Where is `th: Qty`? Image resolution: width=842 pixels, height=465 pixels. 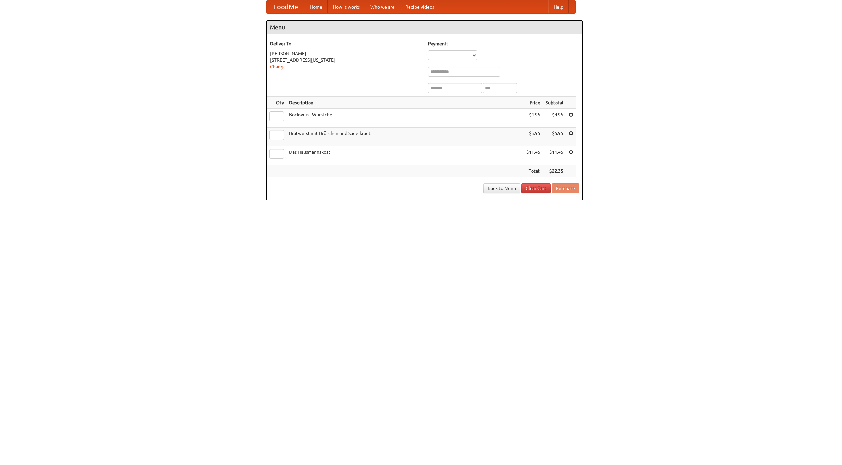 th: Qty is located at coordinates (277, 103).